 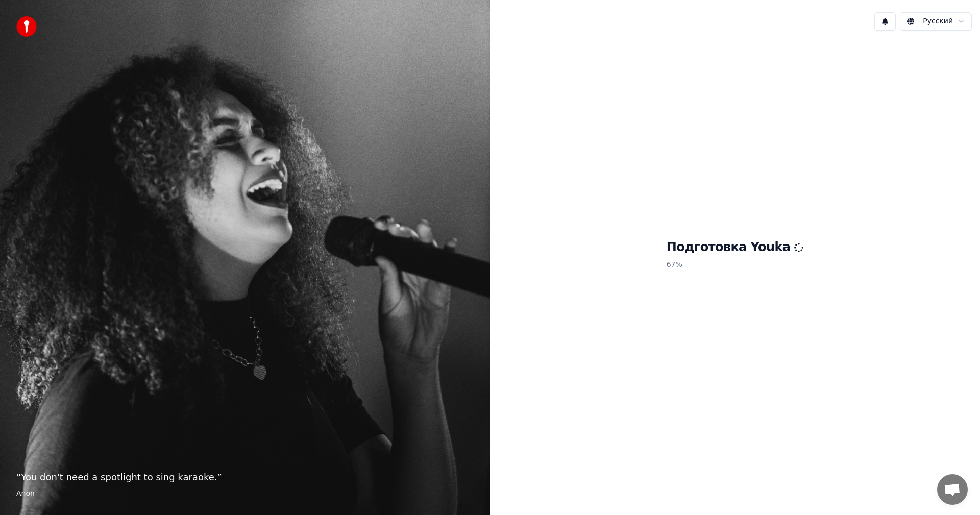 I want to click on footer: Anon, so click(x=245, y=493).